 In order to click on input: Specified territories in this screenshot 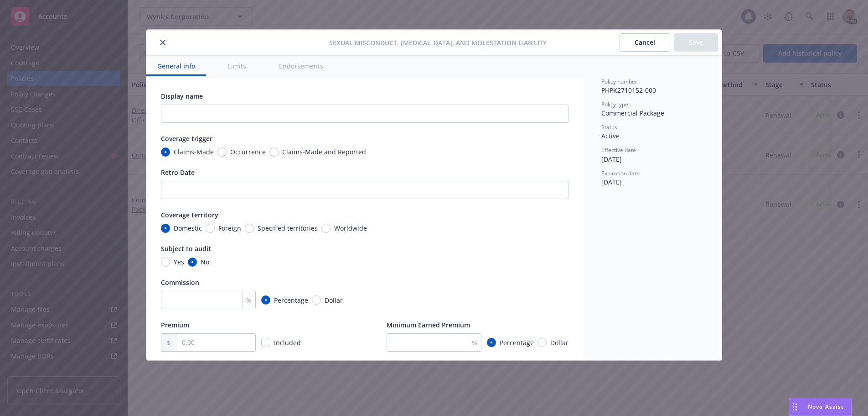, I will do `click(250, 228)`.